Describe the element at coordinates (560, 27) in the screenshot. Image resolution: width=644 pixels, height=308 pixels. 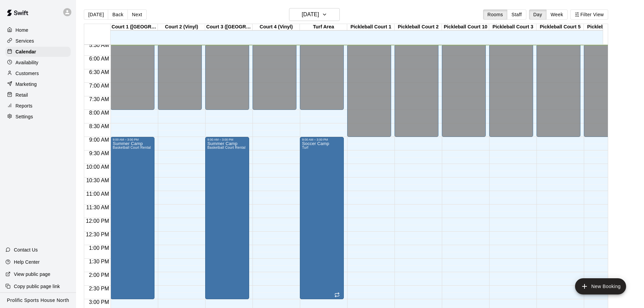
I see `div: Pickleball Court 5` at that location.